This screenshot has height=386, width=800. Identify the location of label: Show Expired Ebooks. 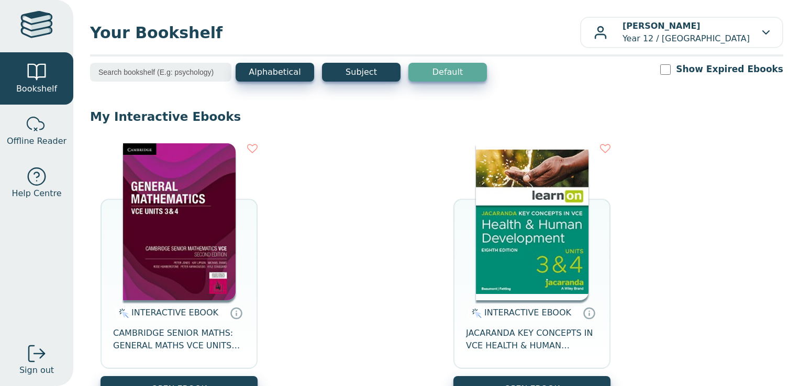
(729, 69).